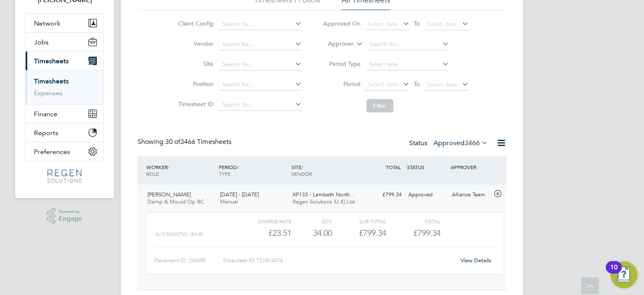 Image resolution: width=644 pixels, height=295 pixels. I want to click on span: £799.34, so click(426, 233).